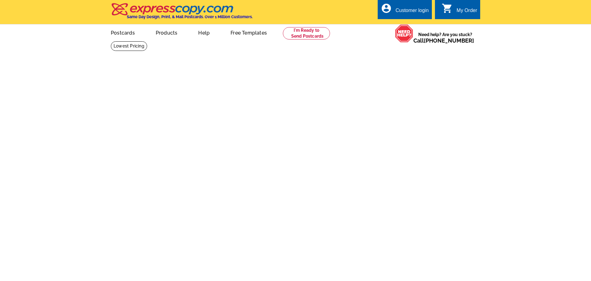  Describe the element at coordinates (387, 8) in the screenshot. I see `i: account_circle` at that location.